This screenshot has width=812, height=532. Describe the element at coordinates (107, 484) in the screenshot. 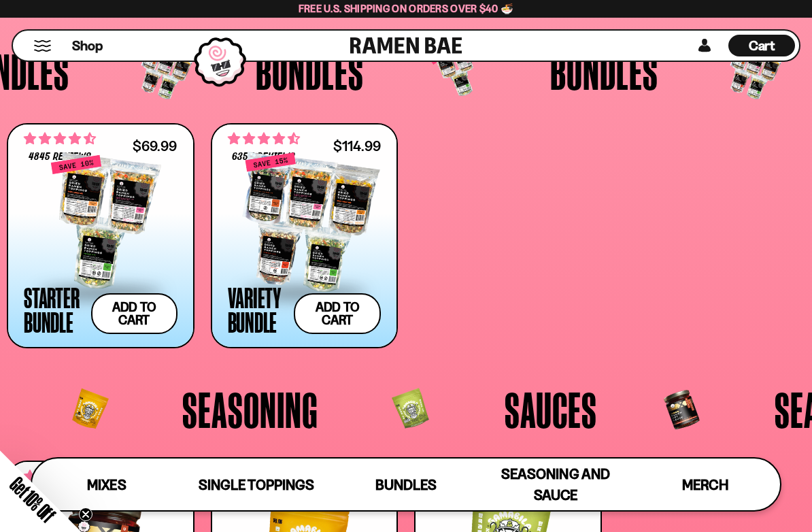

I see `a: Mixes` at that location.